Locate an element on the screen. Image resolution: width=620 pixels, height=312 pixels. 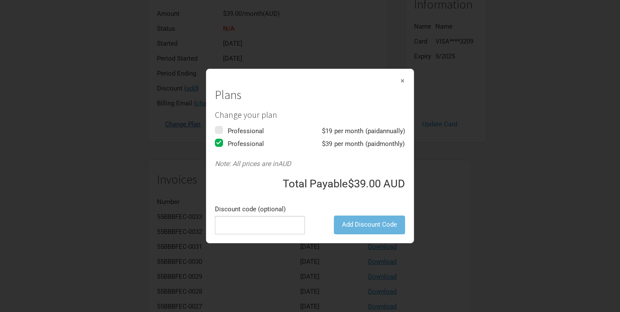
h2: Change your plan is located at coordinates (310, 115).